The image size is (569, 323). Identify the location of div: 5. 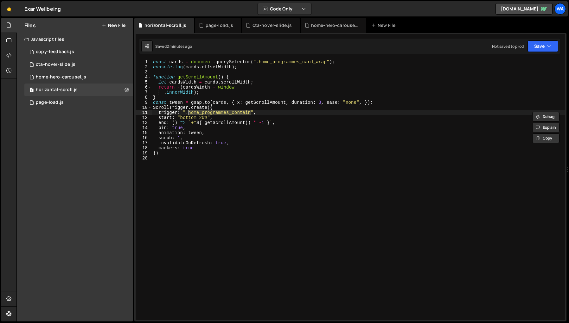
(143, 82).